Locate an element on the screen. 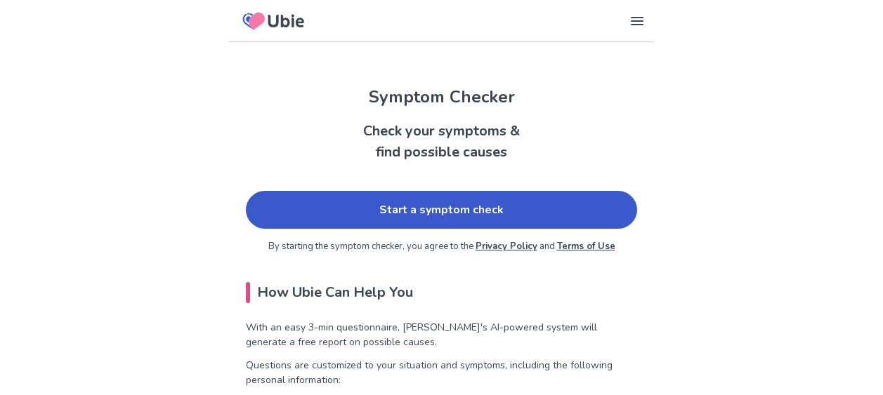  a: Terms of Use is located at coordinates (586, 246).